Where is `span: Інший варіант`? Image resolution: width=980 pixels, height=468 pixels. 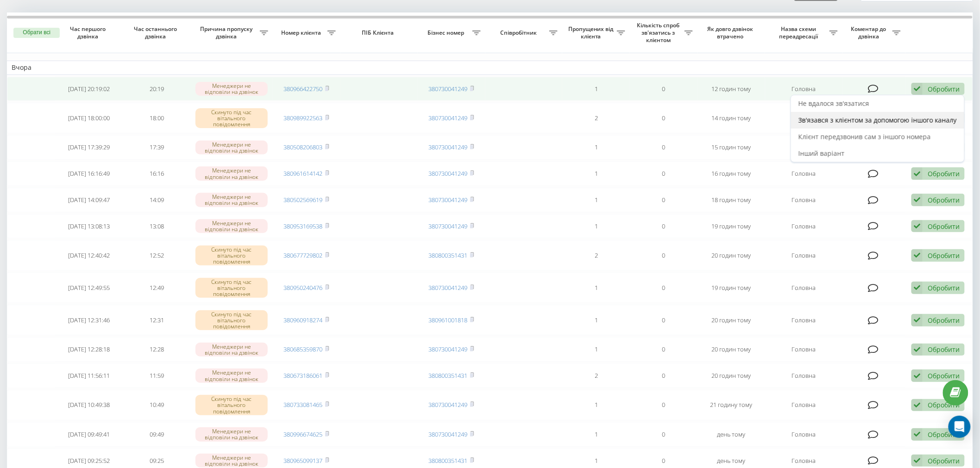 span: Інший варіант is located at coordinates (822, 153).